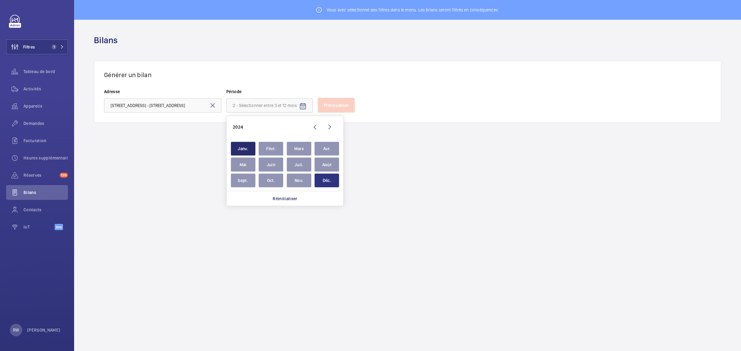 This screenshot has height=351, width=741. Describe the element at coordinates (46, 72) in the screenshot. I see `span: Tableau de bord` at that location.